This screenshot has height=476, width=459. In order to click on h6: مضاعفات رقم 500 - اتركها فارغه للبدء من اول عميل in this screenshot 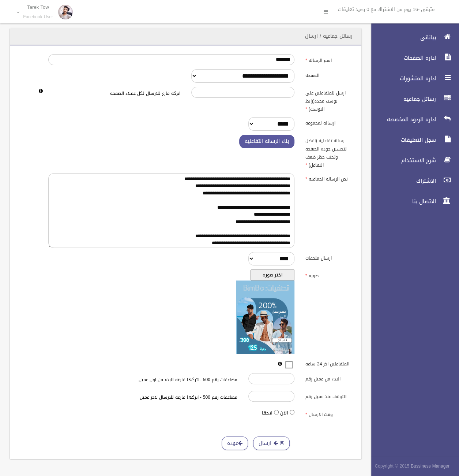, I will do `click(171, 380)`.